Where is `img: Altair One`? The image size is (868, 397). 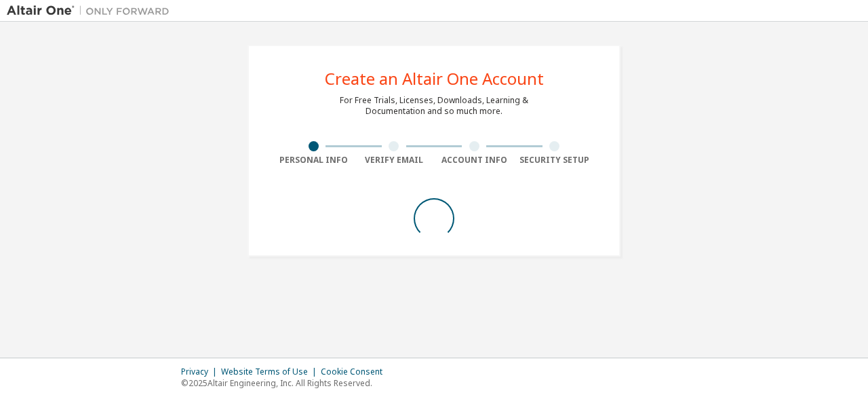
img: Altair One is located at coordinates (92, 10).